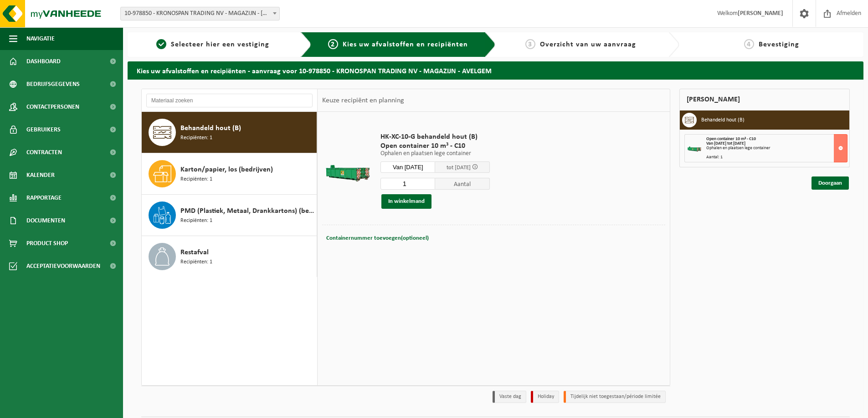 The image size is (868, 418). What do you see at coordinates (545, 397) in the screenshot?
I see `li: Holiday` at bounding box center [545, 397].